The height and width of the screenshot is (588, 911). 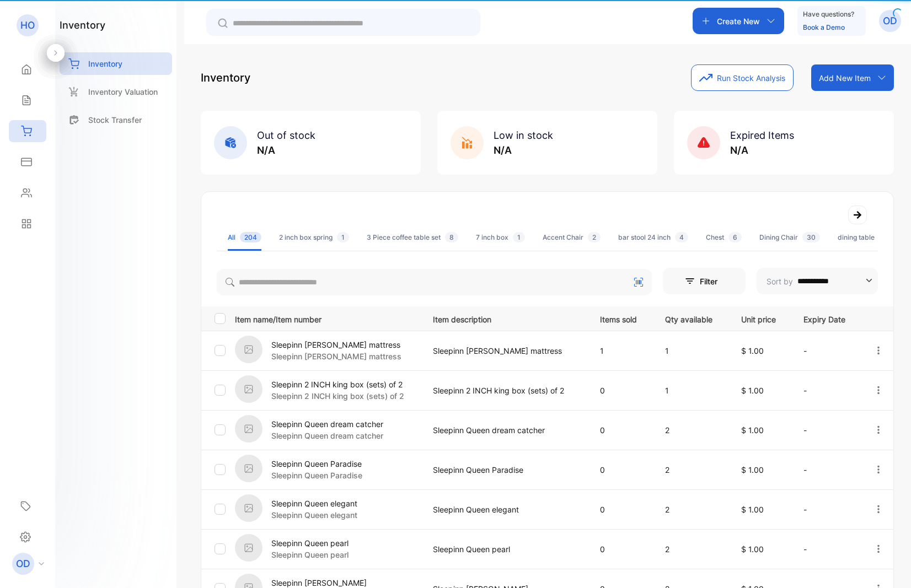 I want to click on div: Dining Chair, so click(x=790, y=238).